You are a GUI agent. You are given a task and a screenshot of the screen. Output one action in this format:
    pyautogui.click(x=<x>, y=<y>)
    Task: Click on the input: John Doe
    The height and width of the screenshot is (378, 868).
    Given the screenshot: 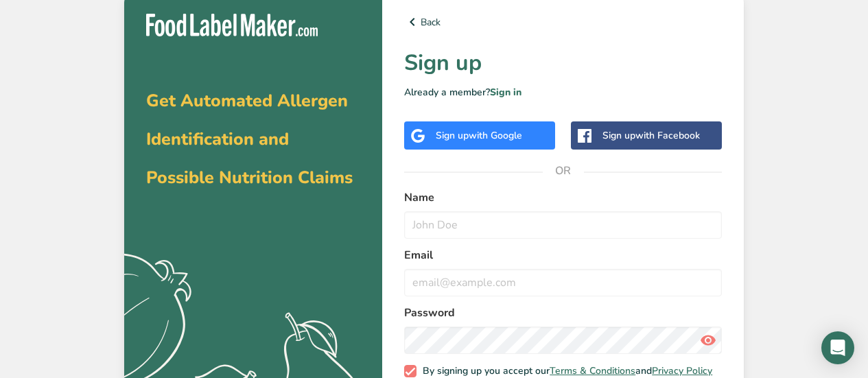 What is the action you would take?
    pyautogui.click(x=563, y=225)
    